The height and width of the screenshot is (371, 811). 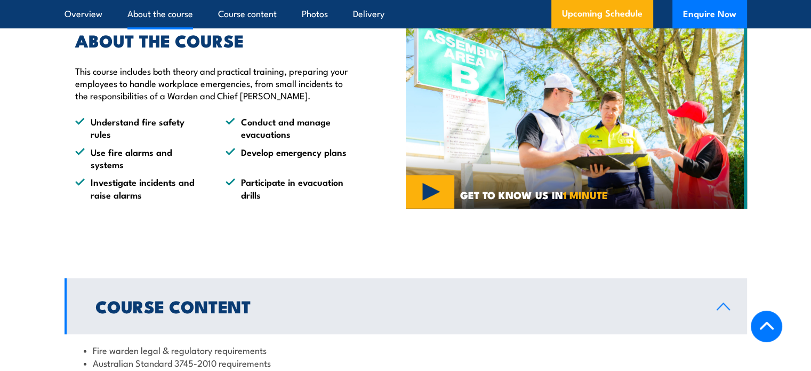 I want to click on li: Australian Standard 3745-2010 requirements, so click(x=406, y=362).